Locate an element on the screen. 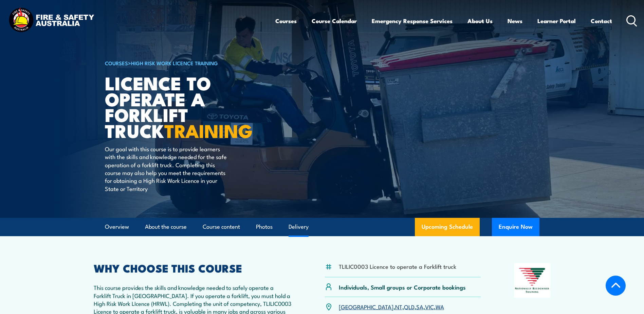  img: Nationally Recognised Training logo. is located at coordinates (532, 280).